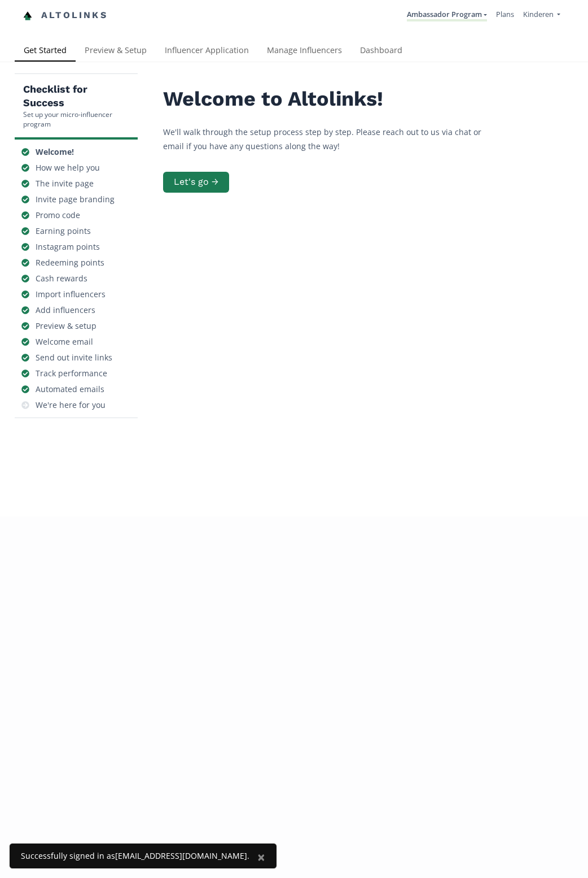 This screenshot has height=878, width=588. I want to click on h5: Checklist for Success, so click(76, 96).